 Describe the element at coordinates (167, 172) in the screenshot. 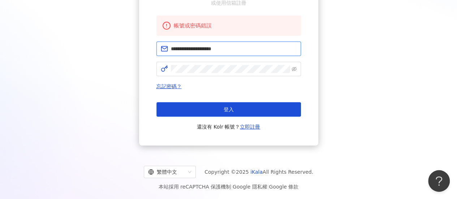

I see `div: 繁體中文` at that location.